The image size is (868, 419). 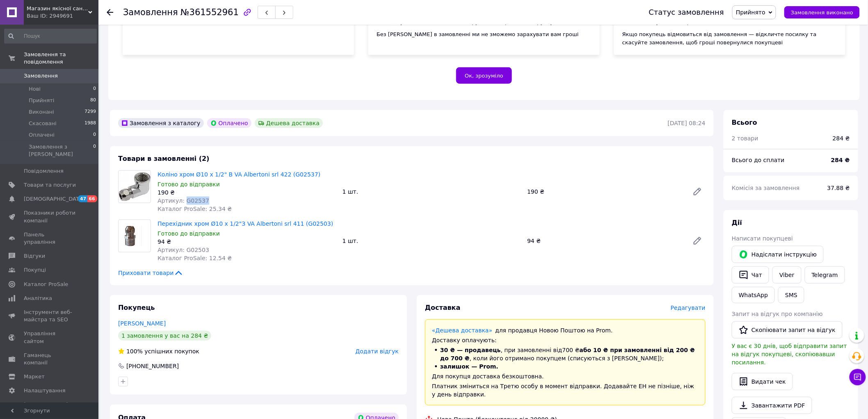 What do you see at coordinates (135, 352) in the screenshot?
I see `span: 100%` at bounding box center [135, 352].